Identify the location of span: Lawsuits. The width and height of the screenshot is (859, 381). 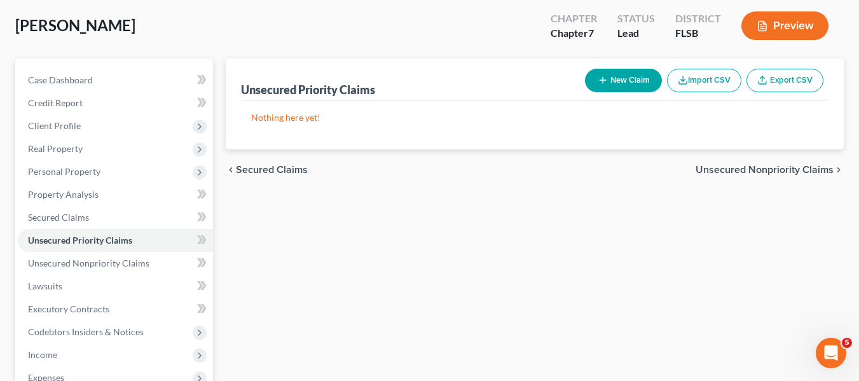
(45, 285).